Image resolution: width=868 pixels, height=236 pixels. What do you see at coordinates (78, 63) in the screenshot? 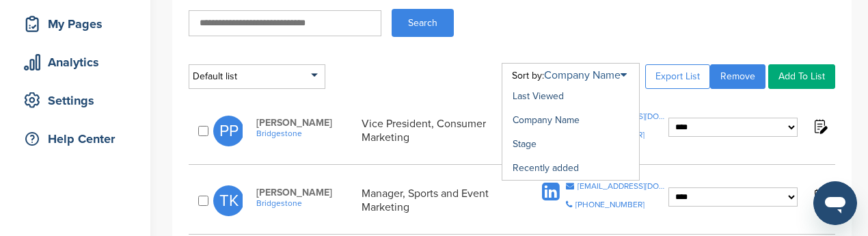
I see `div: Analytics` at bounding box center [78, 63].